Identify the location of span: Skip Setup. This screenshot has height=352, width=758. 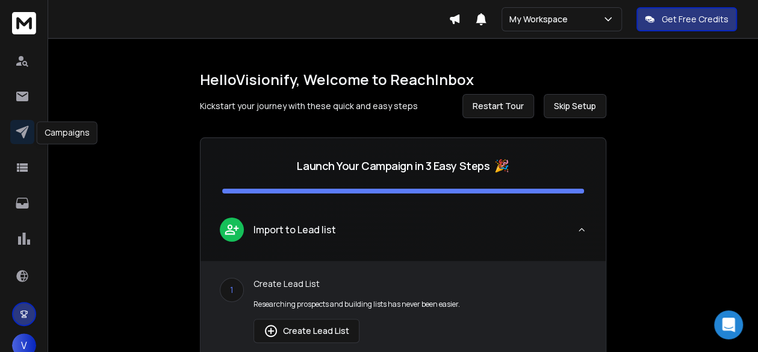
(575, 106).